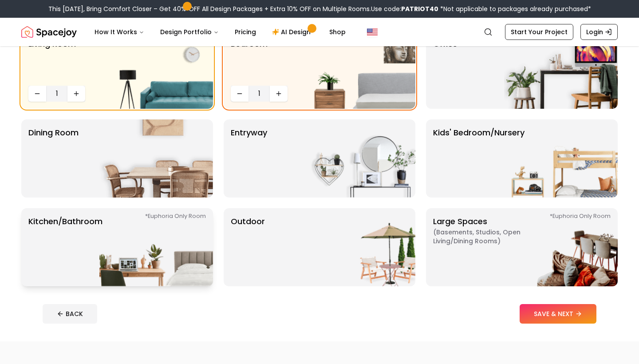  Describe the element at coordinates (359, 247) in the screenshot. I see `img: Outdoor` at that location.